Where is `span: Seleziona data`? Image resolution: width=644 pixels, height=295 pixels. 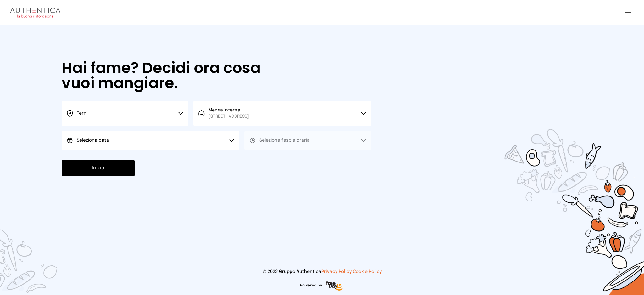
span: Seleziona data is located at coordinates (93, 140).